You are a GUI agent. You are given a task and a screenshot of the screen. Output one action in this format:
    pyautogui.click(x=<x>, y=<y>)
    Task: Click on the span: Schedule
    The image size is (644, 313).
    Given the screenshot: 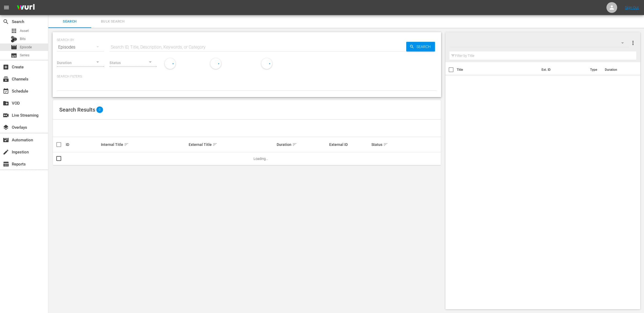 What is the action you would take?
    pyautogui.click(x=6, y=91)
    